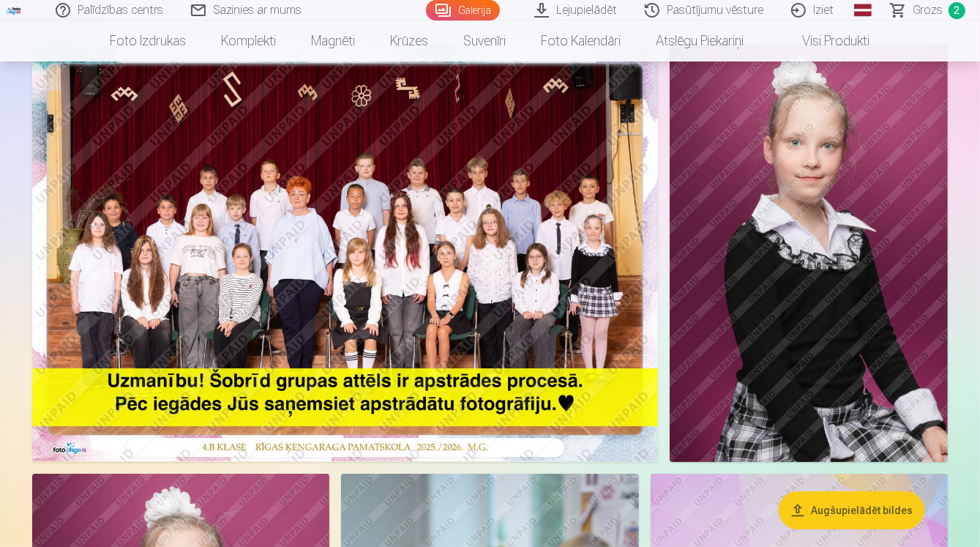 The image size is (980, 547). I want to click on a: Komplekti, so click(249, 41).